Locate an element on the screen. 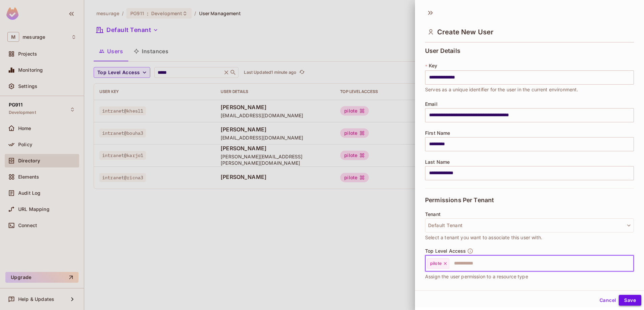  span: First Name is located at coordinates (438, 133).